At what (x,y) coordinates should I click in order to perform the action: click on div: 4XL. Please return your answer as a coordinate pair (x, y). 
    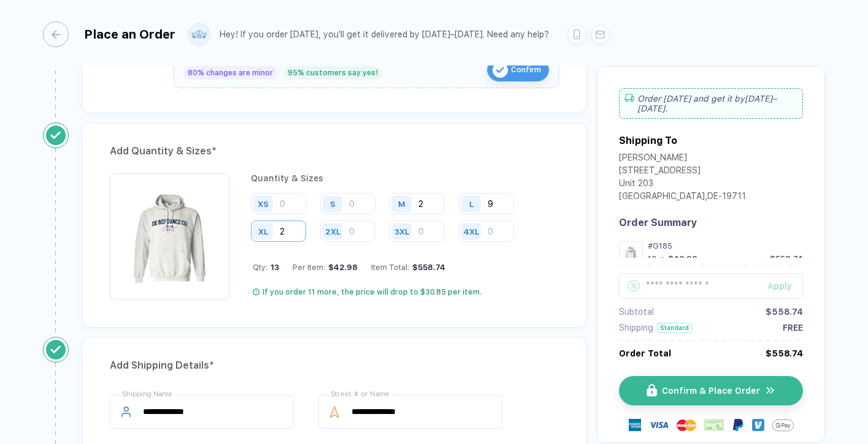
    Looking at the image, I should click on (471, 231).